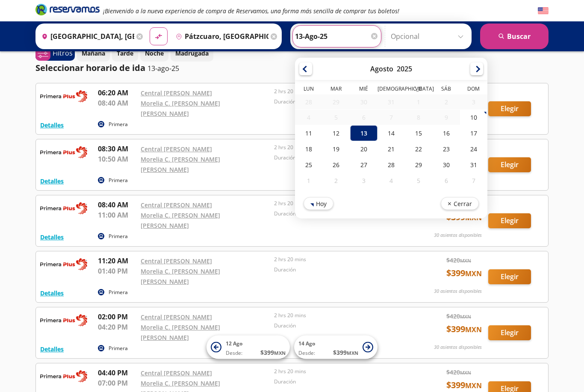 This screenshot has height=392, width=584. I want to click on div: 20-Ago-25, so click(364, 149).